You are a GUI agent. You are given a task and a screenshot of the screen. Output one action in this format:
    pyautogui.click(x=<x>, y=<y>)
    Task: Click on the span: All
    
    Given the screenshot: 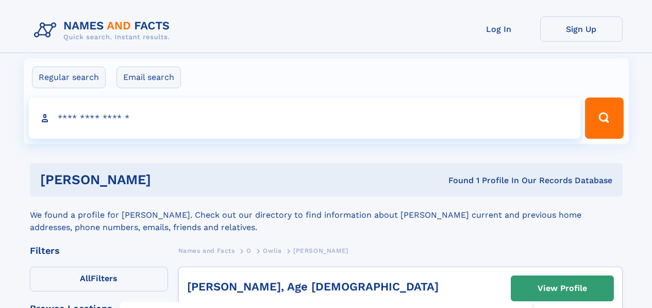 What is the action you would take?
    pyautogui.click(x=85, y=278)
    